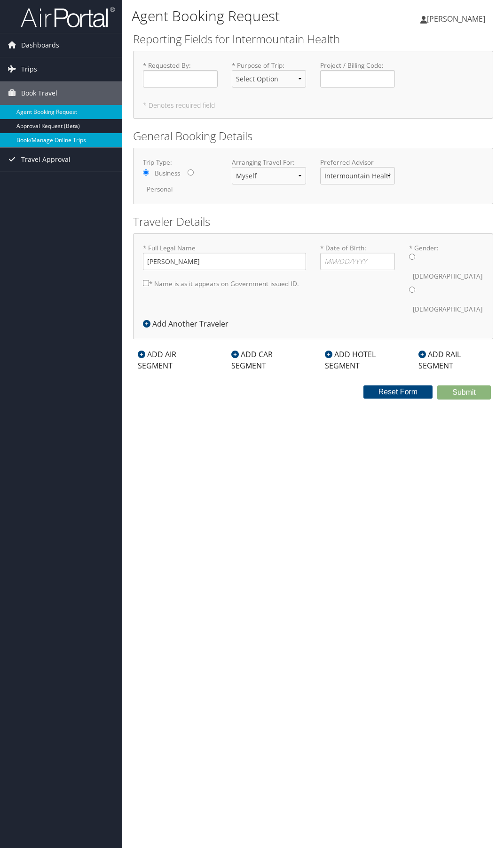  Describe the element at coordinates (188, 324) in the screenshot. I see `div: Add Another Traveler` at that location.